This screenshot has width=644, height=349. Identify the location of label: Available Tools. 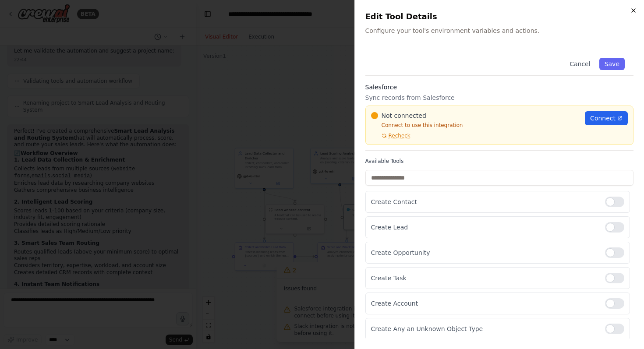
(499, 161).